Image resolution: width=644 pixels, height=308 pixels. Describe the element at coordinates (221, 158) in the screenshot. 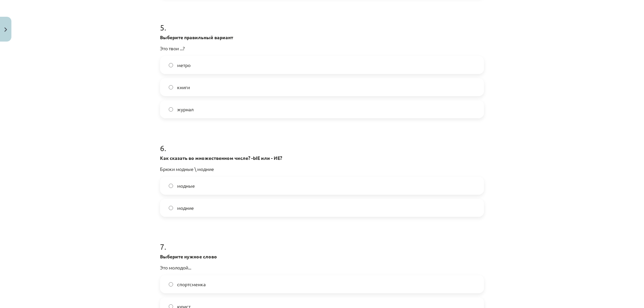

I see `strong: Как сказать во множественном числе? -ЫЕ или - ИЕ?` at that location.